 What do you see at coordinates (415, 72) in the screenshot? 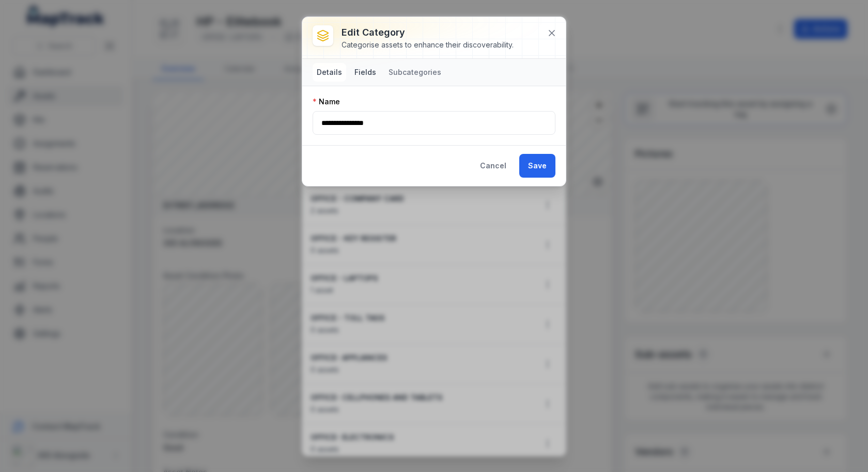
I see `button: Subcategories` at bounding box center [415, 72].